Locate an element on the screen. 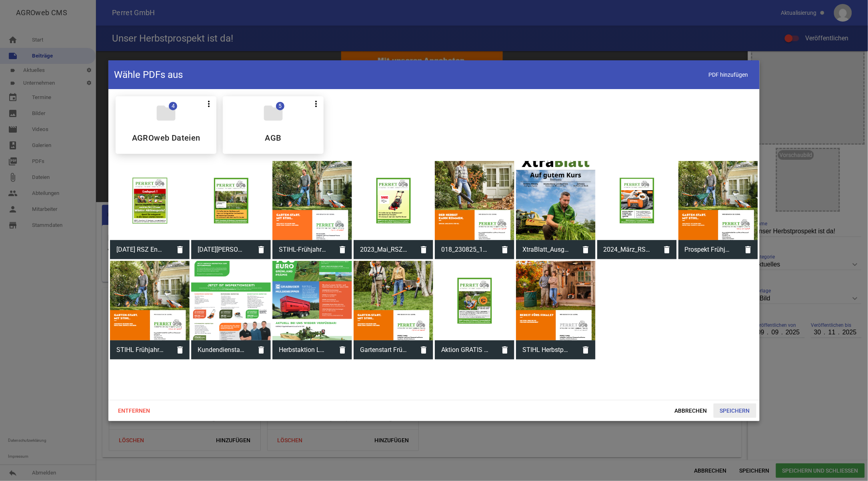 Image resolution: width=868 pixels, height=481 pixels. span: 5 is located at coordinates (280, 106).